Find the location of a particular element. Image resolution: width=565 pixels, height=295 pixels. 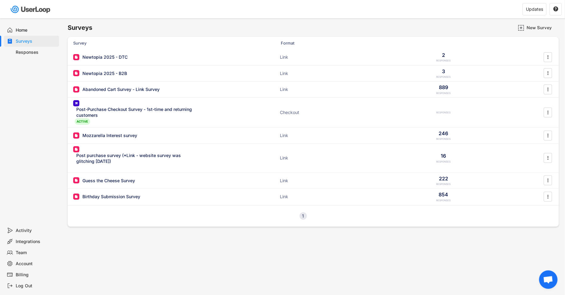

h6: Surveys is located at coordinates (80, 28).